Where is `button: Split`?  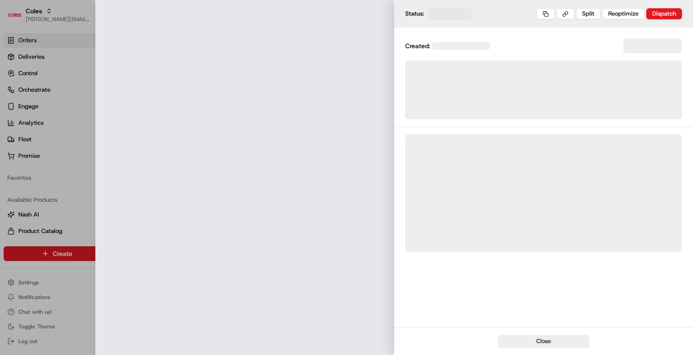 button: Split is located at coordinates (588, 14).